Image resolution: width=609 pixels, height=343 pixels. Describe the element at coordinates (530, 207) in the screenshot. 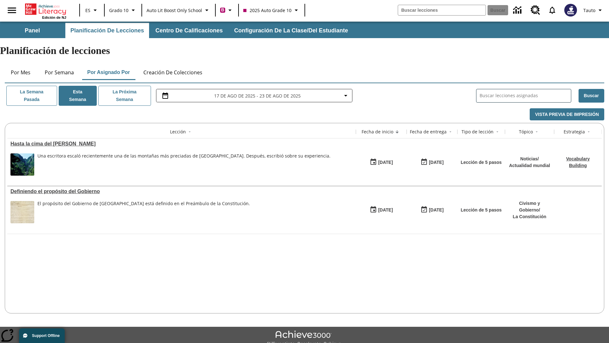

I see `p: Civismo y Gobierno /` at that location.